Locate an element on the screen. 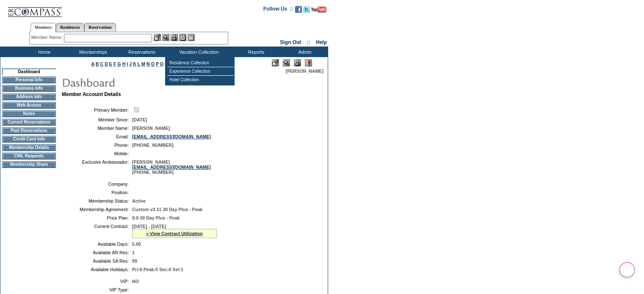 This screenshot has height=294, width=644. td: VIP: is located at coordinates (97, 281).